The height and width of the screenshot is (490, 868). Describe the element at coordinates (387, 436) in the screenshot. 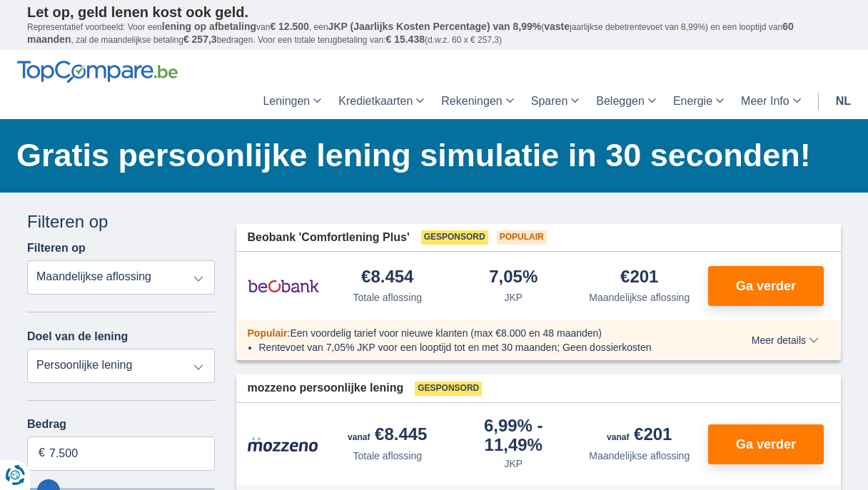

I see `div: €8.445` at that location.